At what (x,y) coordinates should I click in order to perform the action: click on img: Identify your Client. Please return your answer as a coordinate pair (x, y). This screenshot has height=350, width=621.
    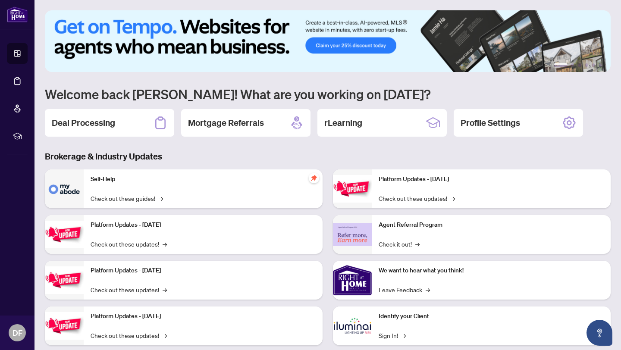
    Looking at the image, I should click on (352, 326).